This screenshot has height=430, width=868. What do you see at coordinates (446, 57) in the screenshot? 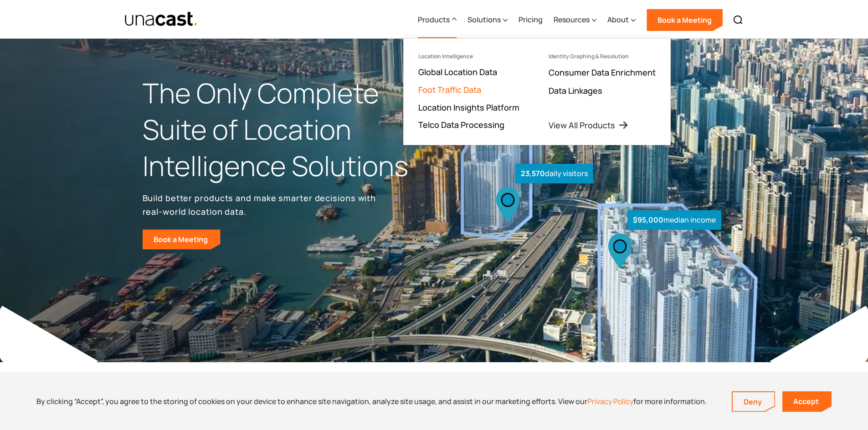
I see `div: Location Intelligence` at bounding box center [446, 57].